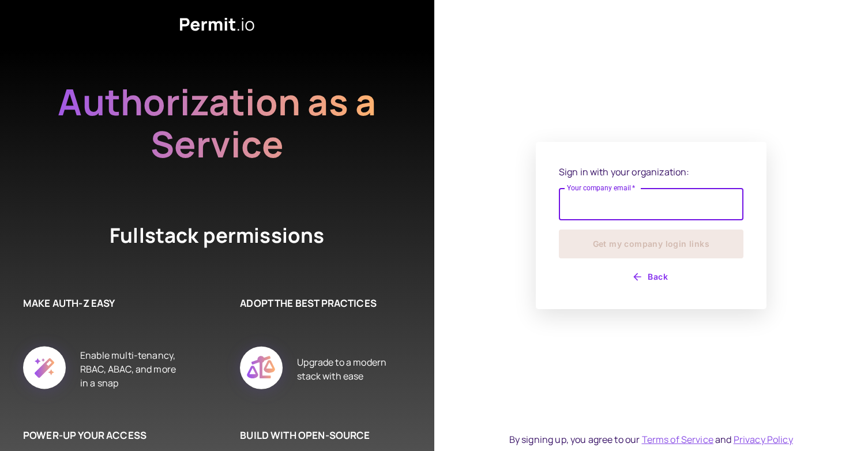  I want to click on a: Terms of Service, so click(678, 439).